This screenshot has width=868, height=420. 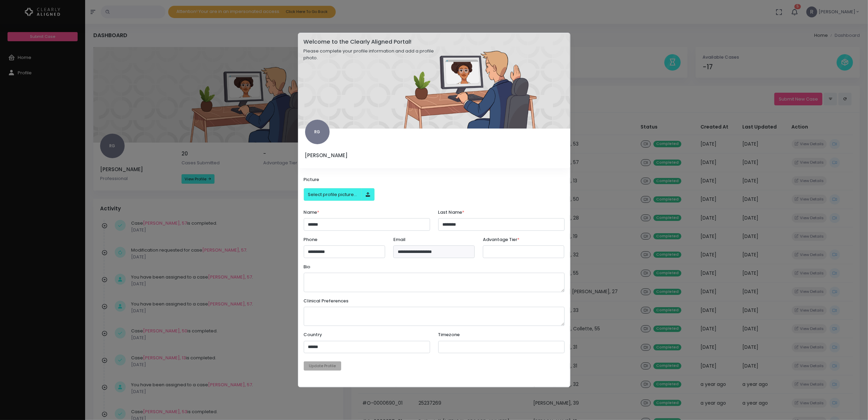 What do you see at coordinates (374, 42) in the screenshot?
I see `h5: Welcome to the Clearly Aligned Portal!` at bounding box center [374, 42].